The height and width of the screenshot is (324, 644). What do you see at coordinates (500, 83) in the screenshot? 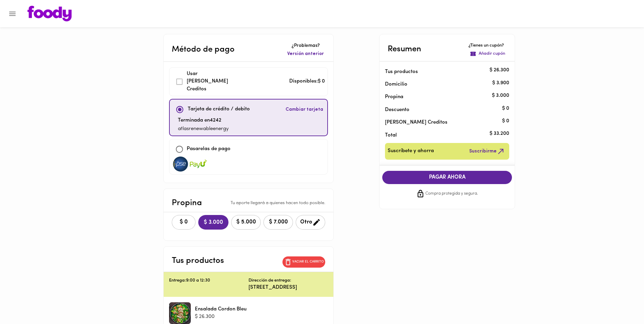
I see `p: $ 3.900` at bounding box center [500, 83].